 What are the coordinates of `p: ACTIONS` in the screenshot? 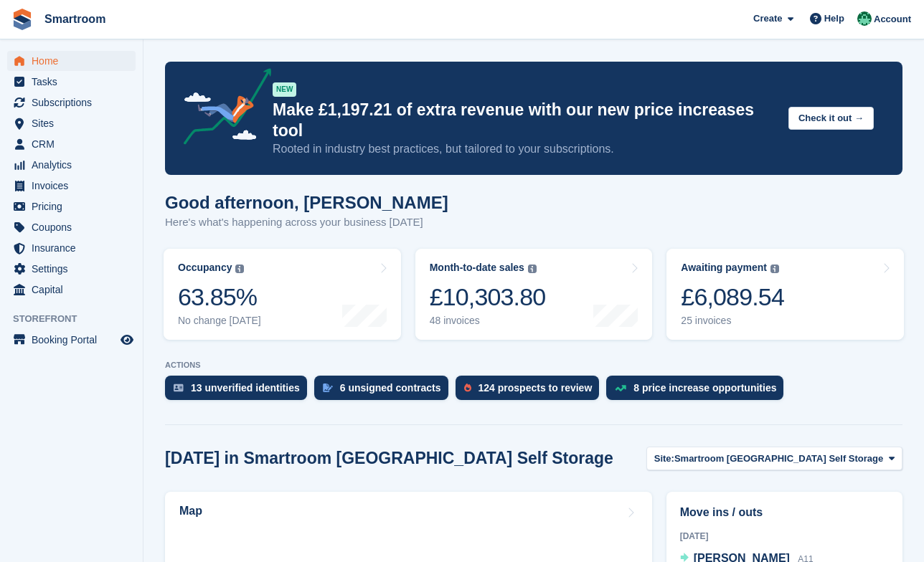 It's located at (533, 365).